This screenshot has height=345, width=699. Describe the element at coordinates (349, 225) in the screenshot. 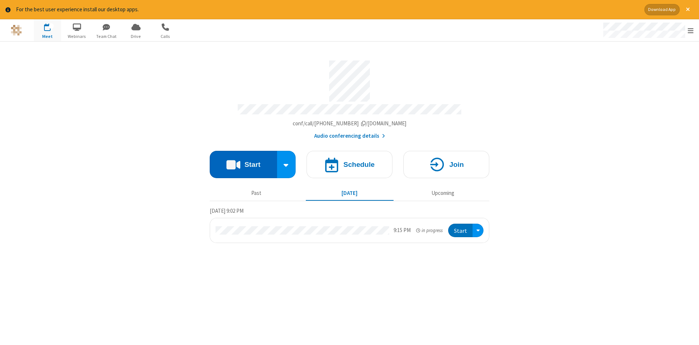

I see `section: Today's Meetings` at that location.